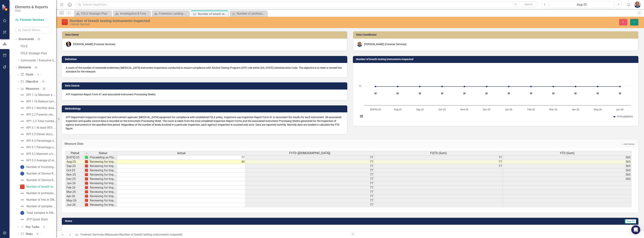 Image resolution: width=644 pixels, height=238 pixels. Describe the element at coordinates (38, 108) in the screenshot. I see `a: KPI 2.1 Monthly data will be submitted to the Office of Statewide Intelligence (OSI) on emerging ...` at that location.